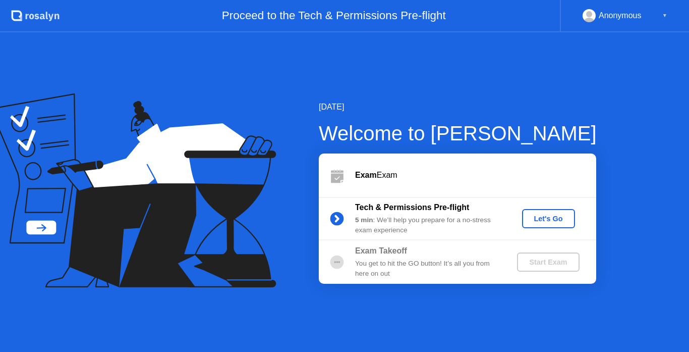 The height and width of the screenshot is (352, 689). I want to click on b: 5 min, so click(364, 219).